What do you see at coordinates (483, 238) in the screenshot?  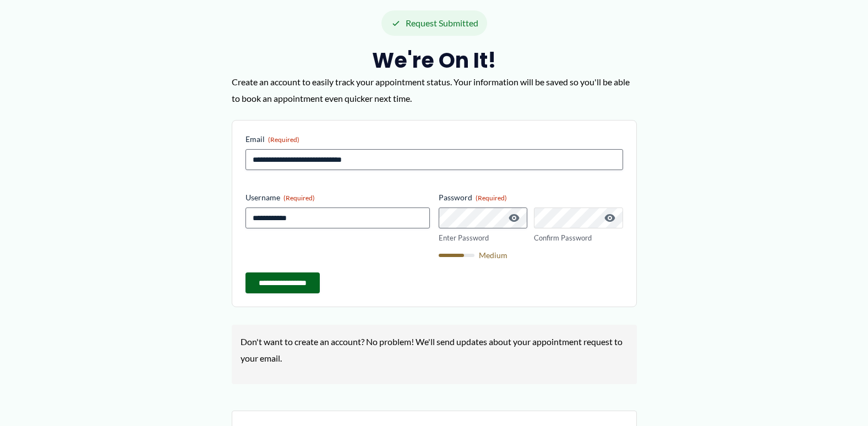 I see `label: Enter Password` at bounding box center [483, 238].